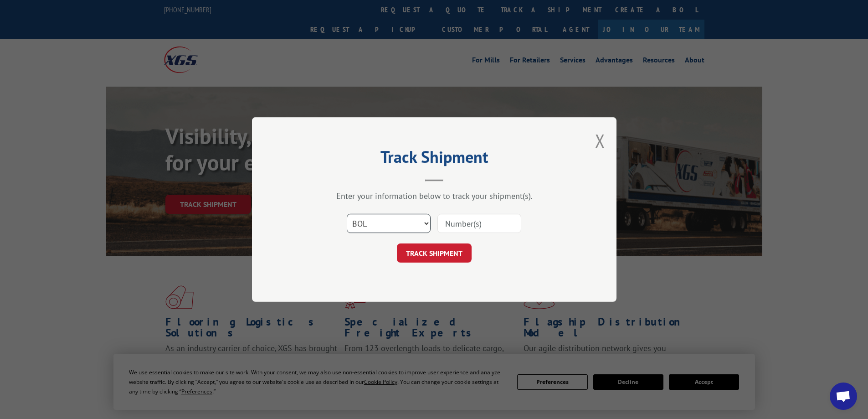 This screenshot has height=419, width=868. Describe the element at coordinates (600, 140) in the screenshot. I see `button: Close modal` at that location.